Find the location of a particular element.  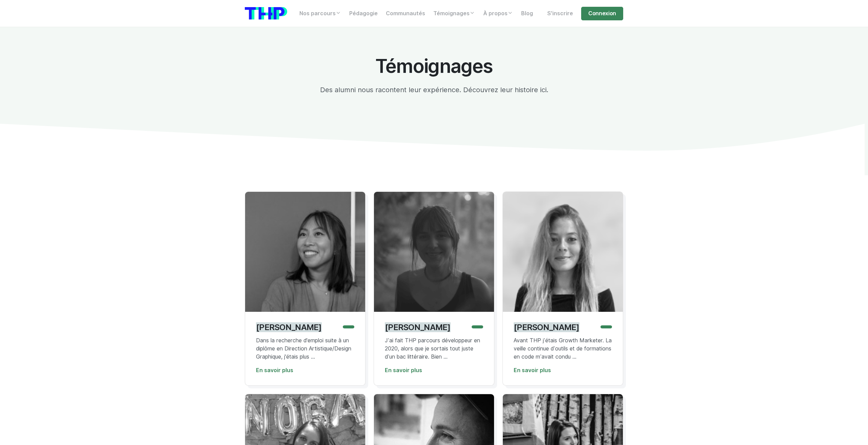

img: logo is located at coordinates (266, 13).